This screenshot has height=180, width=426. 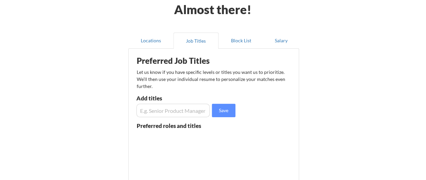 What do you see at coordinates (172, 98) in the screenshot?
I see `div: Add titles` at bounding box center [172, 98].